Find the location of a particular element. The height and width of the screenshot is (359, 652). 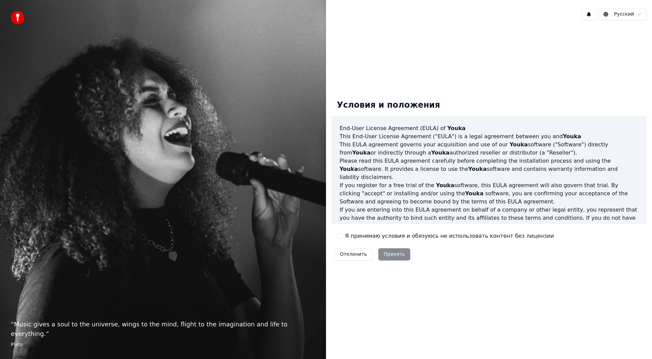

p: If you are entering into this EULA agreement on behalf of a company or other legal entity, you re... is located at coordinates (489, 222).